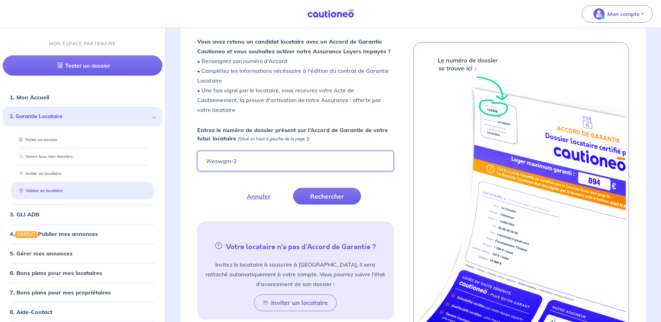  Describe the element at coordinates (41, 253) in the screenshot. I see `a: 5. Gérer mes annonces` at that location.